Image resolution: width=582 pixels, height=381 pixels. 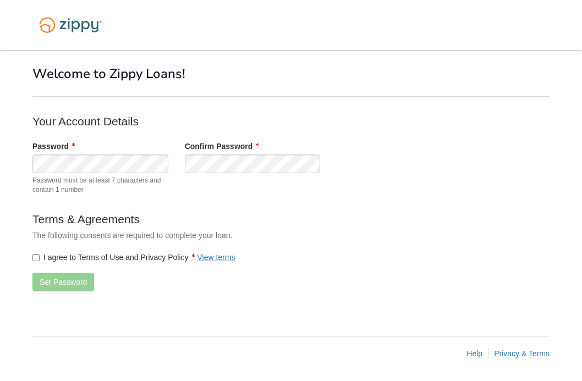 I want to click on label: Password, so click(x=53, y=146).